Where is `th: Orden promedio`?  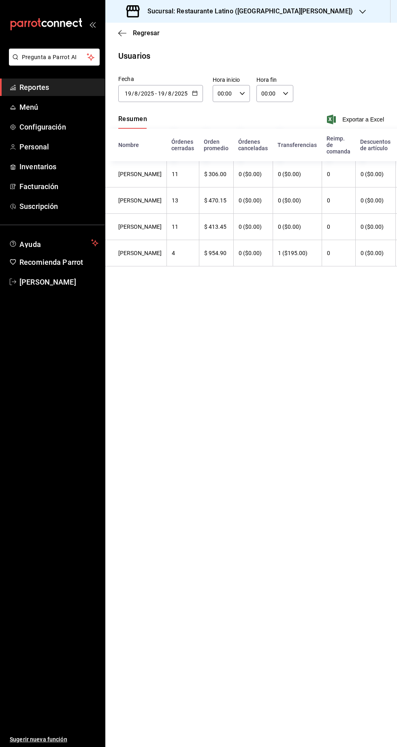
th: Orden promedio is located at coordinates (216, 145).